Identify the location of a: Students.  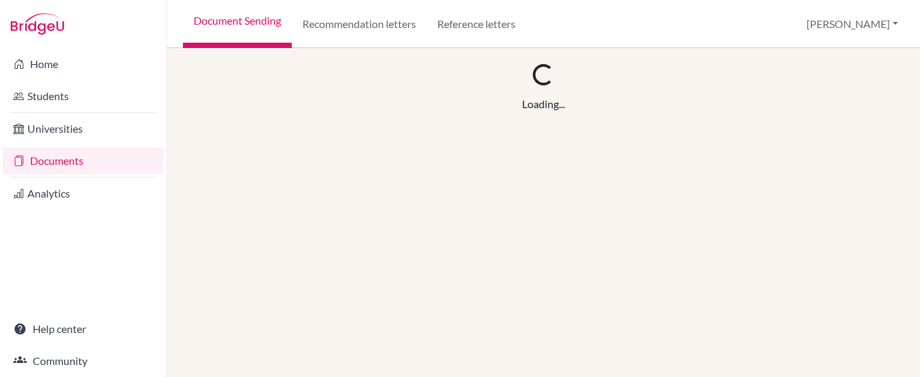
(83, 96).